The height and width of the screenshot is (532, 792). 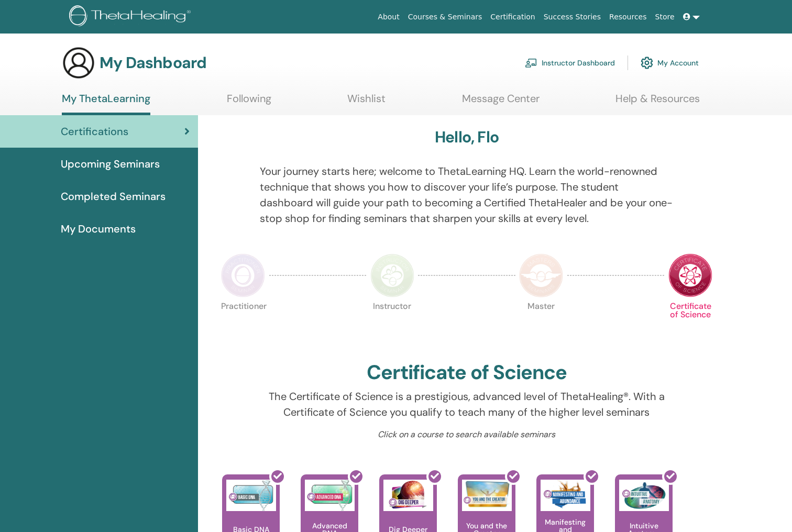 I want to click on p: Instructor, so click(x=392, y=324).